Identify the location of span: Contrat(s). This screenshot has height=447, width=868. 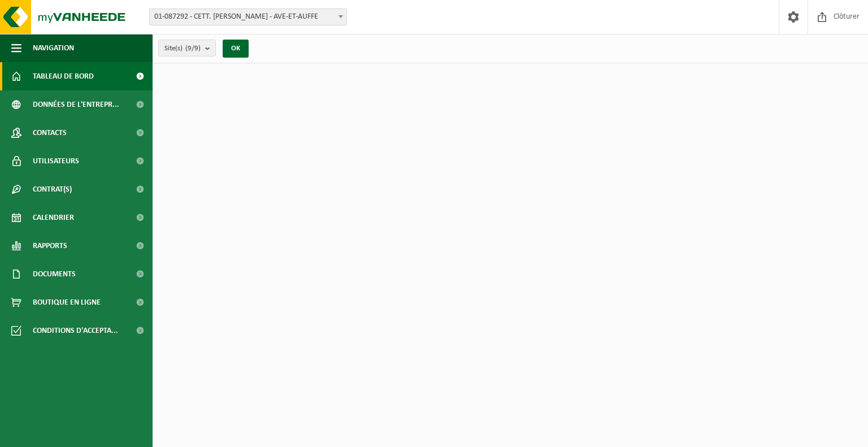
(52, 190).